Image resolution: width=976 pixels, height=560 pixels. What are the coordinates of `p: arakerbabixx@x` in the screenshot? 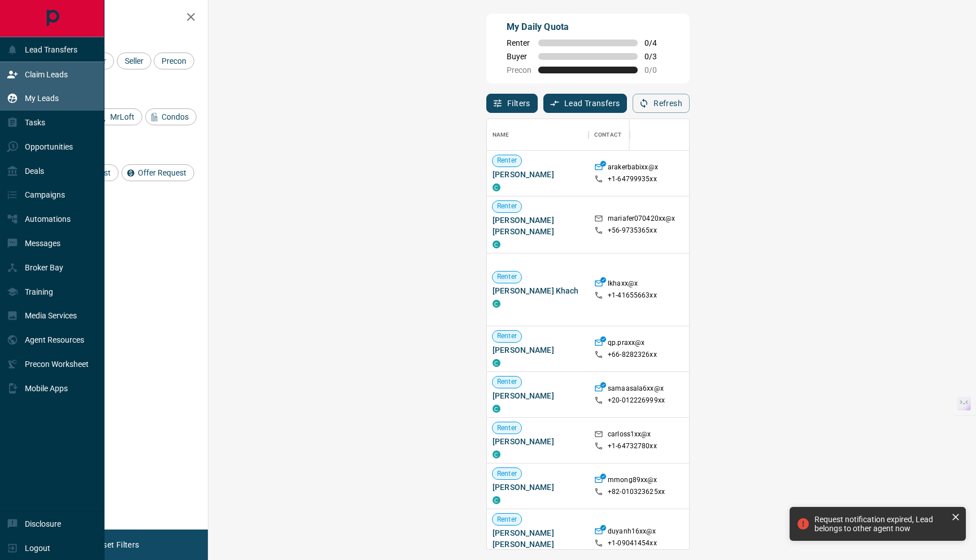 It's located at (633, 168).